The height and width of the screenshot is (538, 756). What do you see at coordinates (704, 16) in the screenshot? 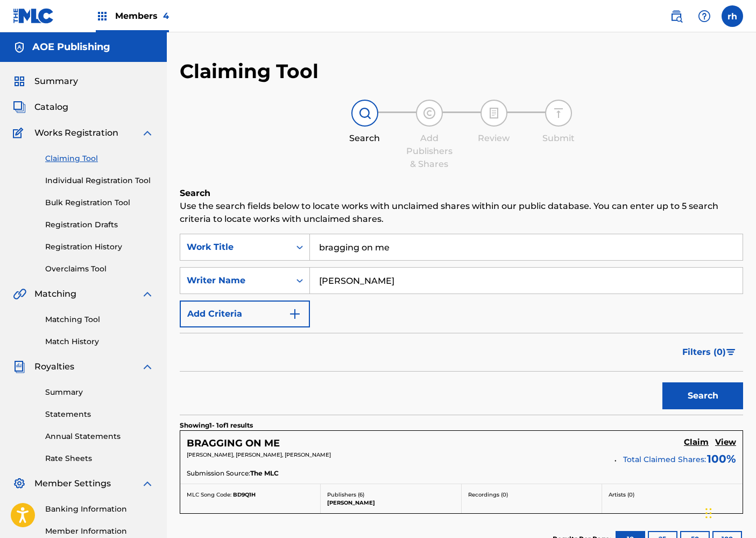
I see `img: help` at bounding box center [704, 16].